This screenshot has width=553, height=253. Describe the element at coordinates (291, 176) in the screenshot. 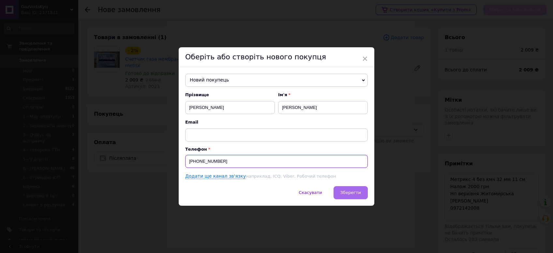

I see `span: наприклад, ICQ, Viber, Робочий телефон` at that location.